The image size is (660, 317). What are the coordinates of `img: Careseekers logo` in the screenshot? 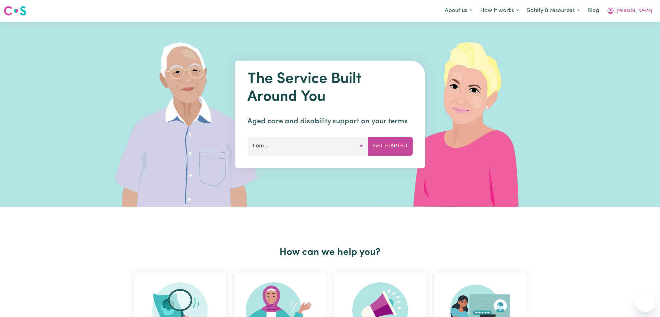 It's located at (15, 11).